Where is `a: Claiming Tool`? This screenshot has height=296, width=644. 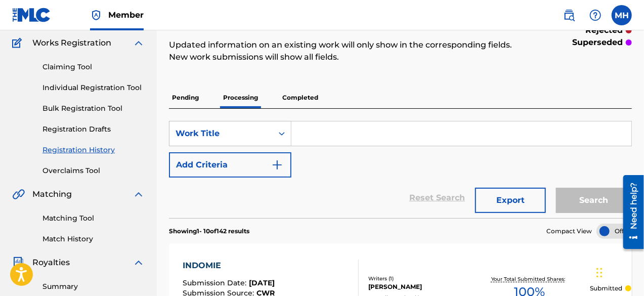 a: Claiming Tool is located at coordinates (94, 67).